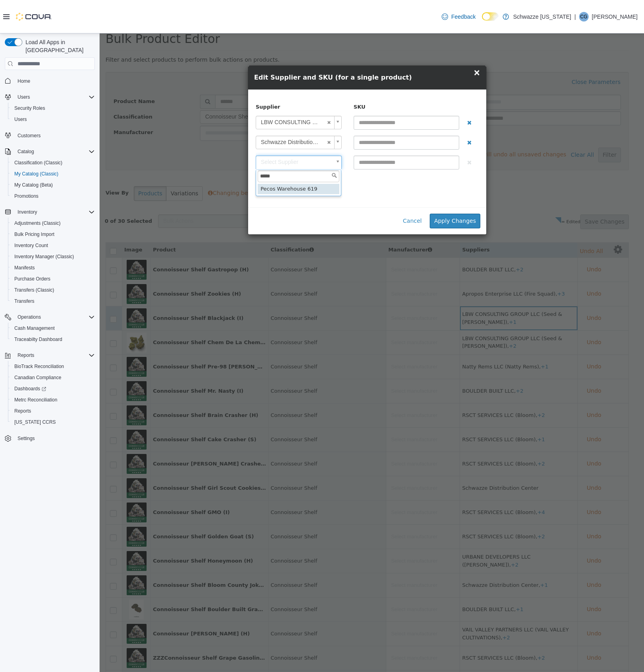 The image size is (644, 672). I want to click on a: BioTrack Reconciliation, so click(39, 367).